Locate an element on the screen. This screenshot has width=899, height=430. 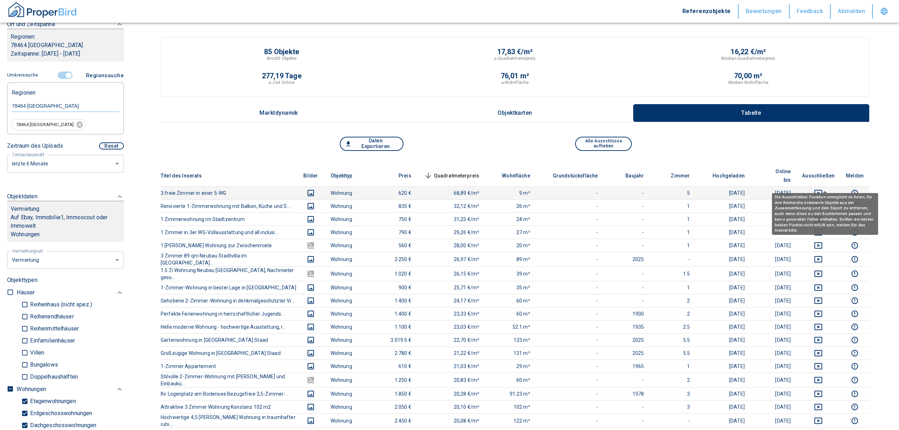
p: Anzahl Objekte is located at coordinates (282, 58).